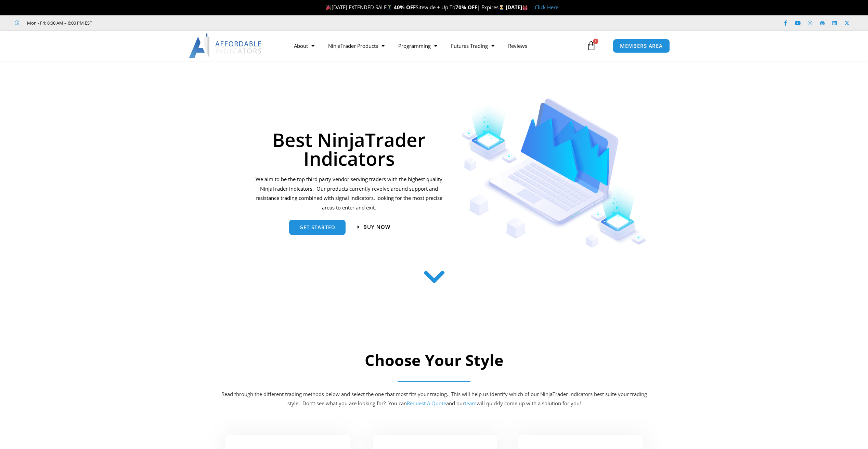 The image size is (868, 449). What do you see at coordinates (472, 46) in the screenshot?
I see `a: Futures Trading` at bounding box center [472, 46].